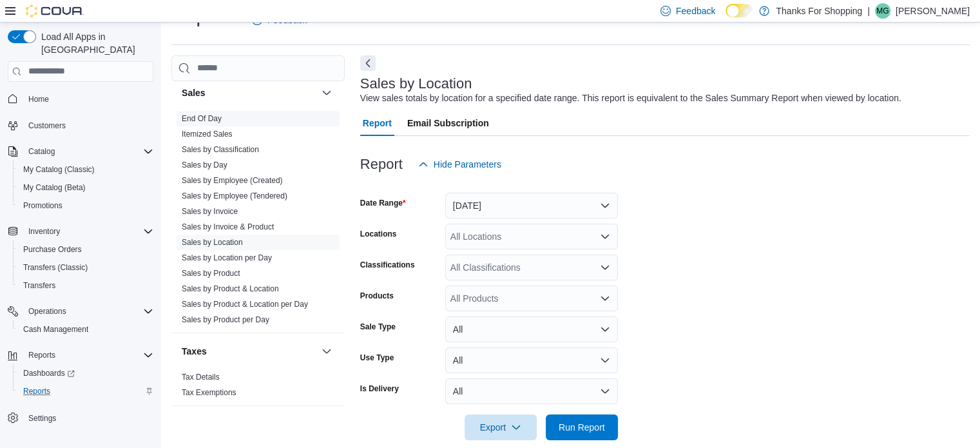 The image size is (980, 448). What do you see at coordinates (582, 427) in the screenshot?
I see `span: Run Report` at bounding box center [582, 427].